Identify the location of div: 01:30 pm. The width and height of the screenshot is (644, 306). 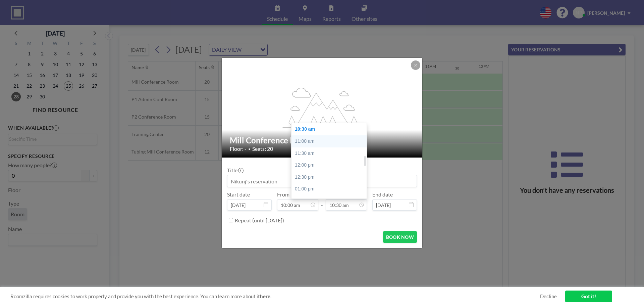
(330, 201).